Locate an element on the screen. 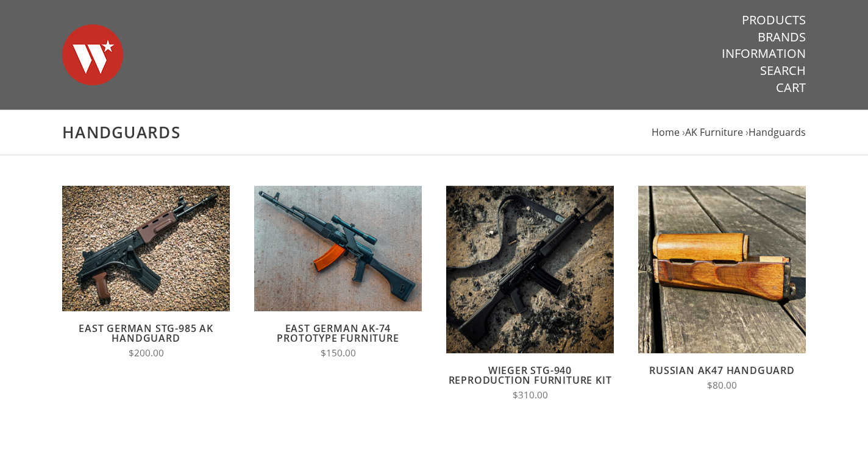 Image resolution: width=868 pixels, height=466 pixels. img: East German STG-985 AK Handguard is located at coordinates (146, 249).